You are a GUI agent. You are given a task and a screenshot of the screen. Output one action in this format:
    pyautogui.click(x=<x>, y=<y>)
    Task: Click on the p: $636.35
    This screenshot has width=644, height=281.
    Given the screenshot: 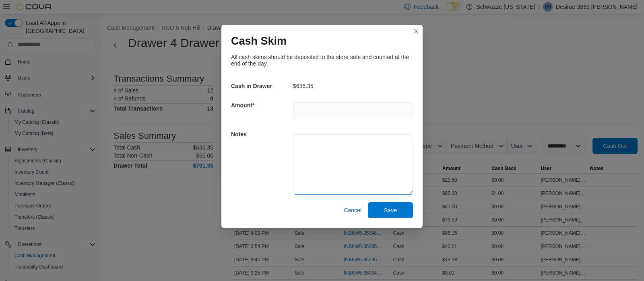 What is the action you would take?
    pyautogui.click(x=303, y=86)
    